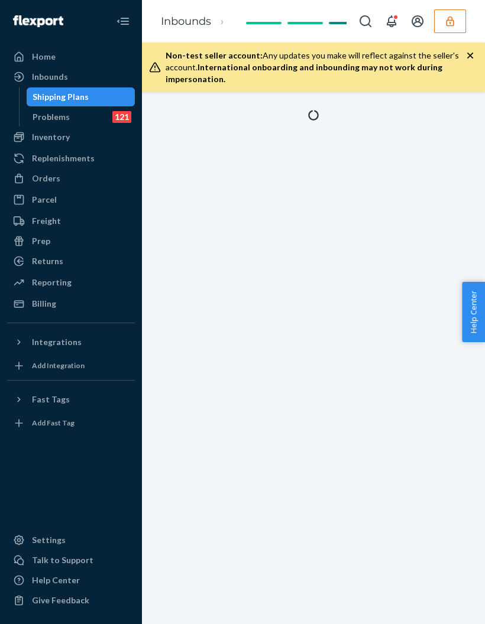  Describe the element at coordinates (71, 304) in the screenshot. I see `a: Billing` at that location.